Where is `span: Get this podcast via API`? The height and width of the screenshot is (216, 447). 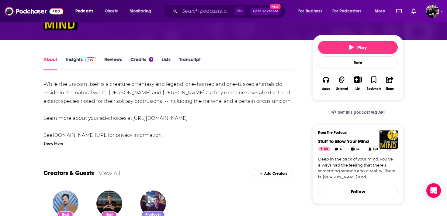 span: Get this podcast via API is located at coordinates (361, 112).